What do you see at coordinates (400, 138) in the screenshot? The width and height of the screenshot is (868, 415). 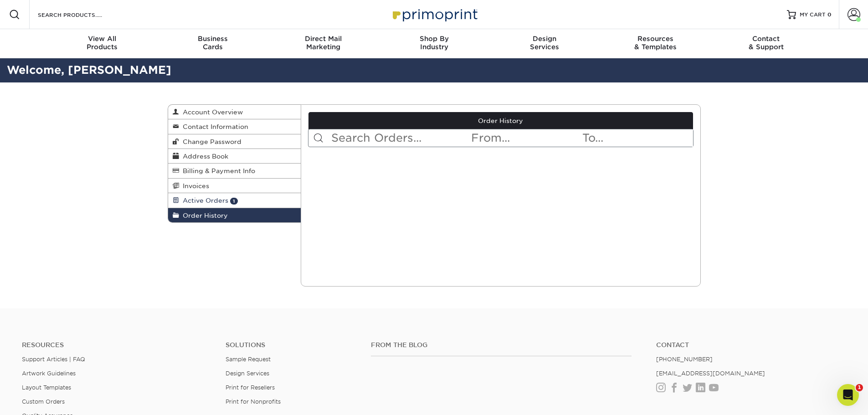 I see `input: Search Orders...` at bounding box center [400, 138].